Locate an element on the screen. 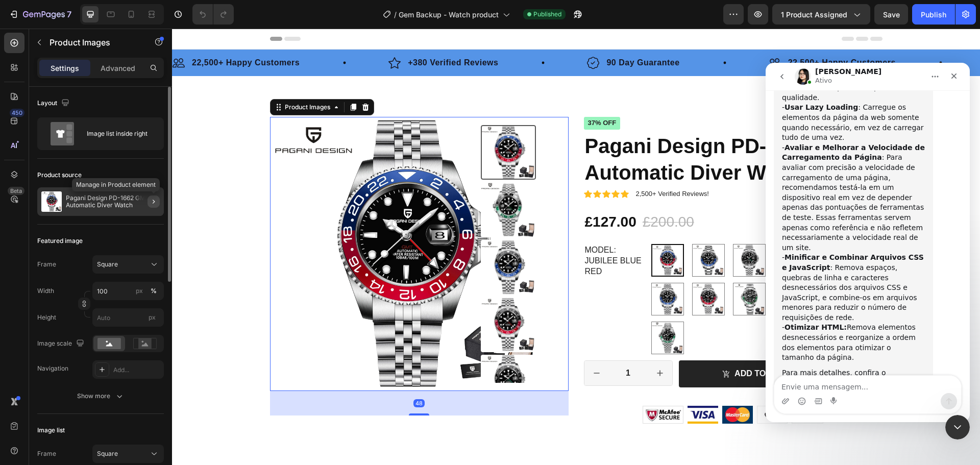 The width and height of the screenshot is (980, 465). button: Start recording is located at coordinates (69, 338).